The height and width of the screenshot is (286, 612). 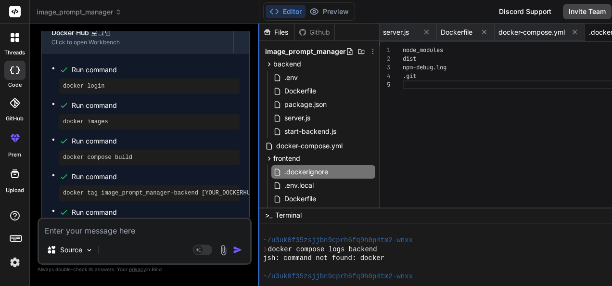 What do you see at coordinates (287, 64) in the screenshot?
I see `span: backend` at bounding box center [287, 64].